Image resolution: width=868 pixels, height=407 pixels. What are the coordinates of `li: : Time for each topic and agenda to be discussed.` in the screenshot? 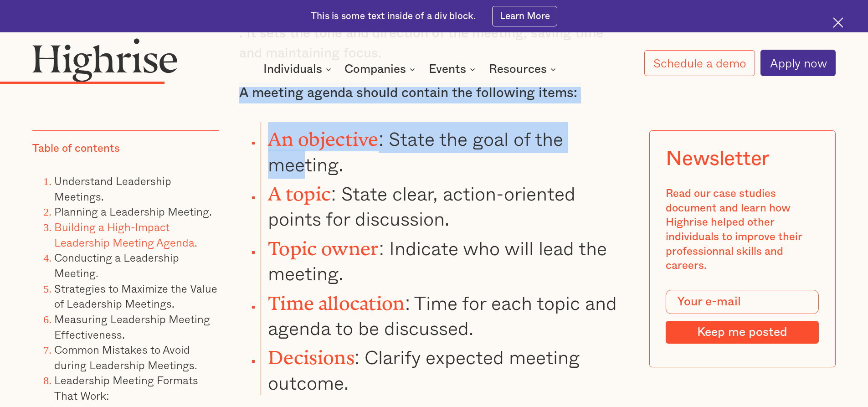 It's located at (445, 314).